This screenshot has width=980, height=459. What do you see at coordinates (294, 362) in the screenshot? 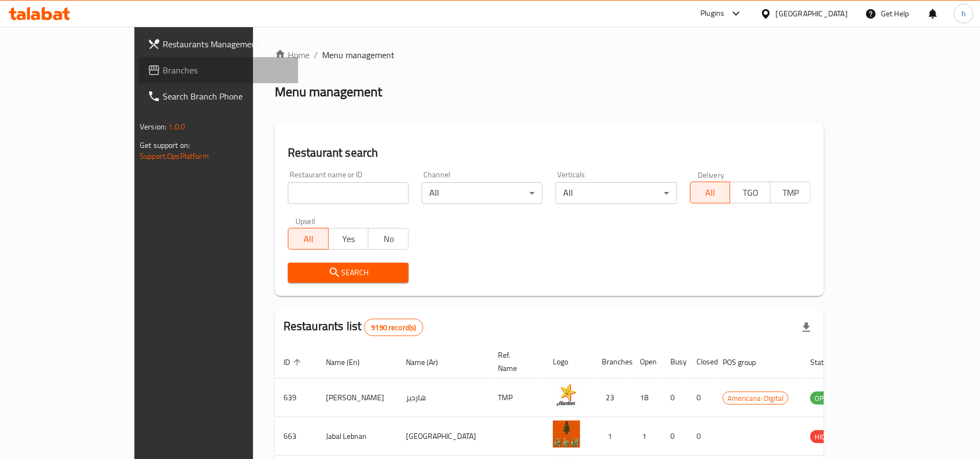
I see `span: ID` at bounding box center [294, 362].